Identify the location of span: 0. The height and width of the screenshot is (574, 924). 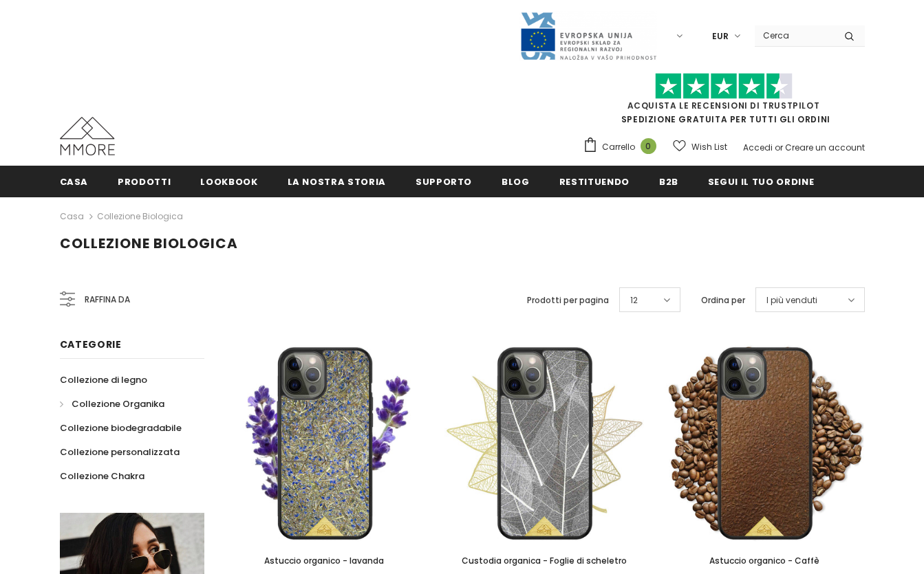
(648, 146).